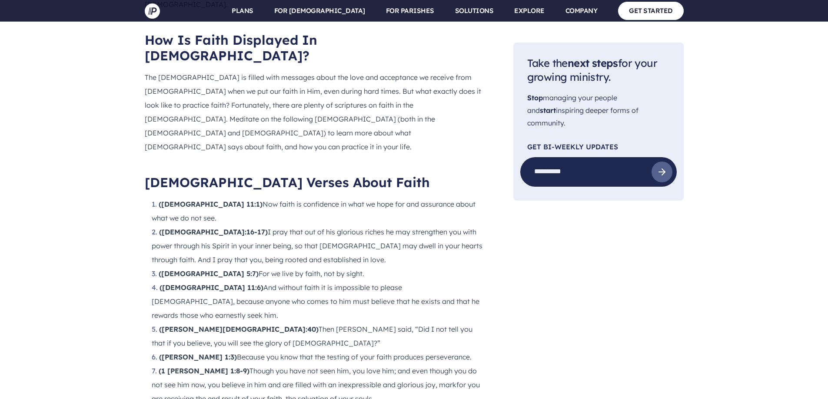 The width and height of the screenshot is (828, 399). Describe the element at coordinates (535, 98) in the screenshot. I see `span: Stop` at that location.